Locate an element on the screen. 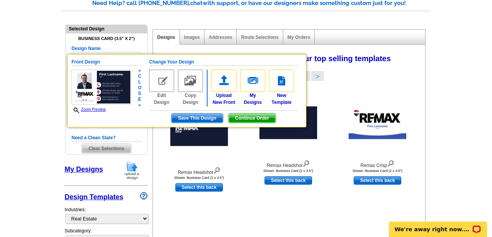  a: NewTemplate is located at coordinates (281, 88).